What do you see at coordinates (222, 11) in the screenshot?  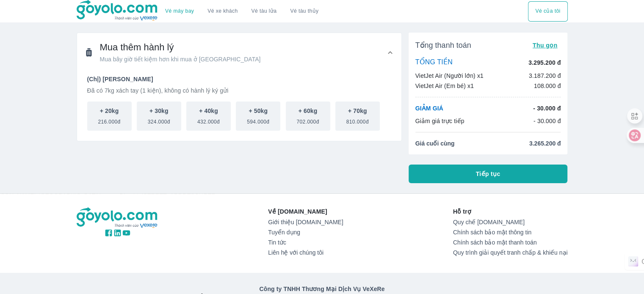 I see `a: Vé xe khách` at bounding box center [222, 11].